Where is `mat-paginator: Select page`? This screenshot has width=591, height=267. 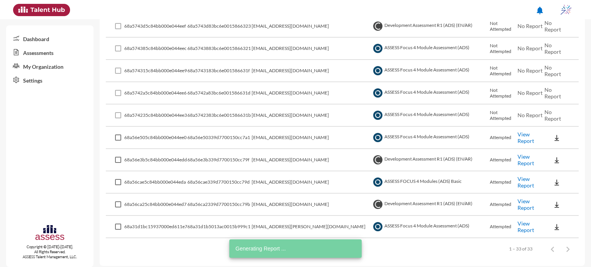
mat-paginator: Select page is located at coordinates (342, 249).